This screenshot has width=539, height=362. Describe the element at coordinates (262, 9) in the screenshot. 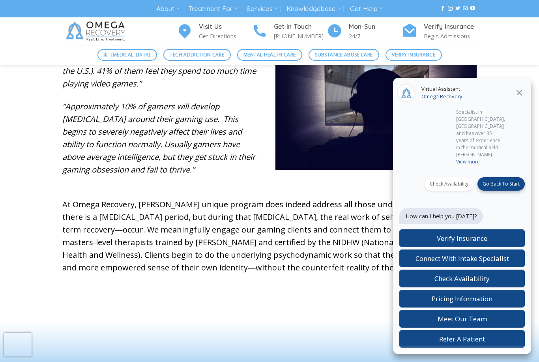

I see `a: Services` at that location.